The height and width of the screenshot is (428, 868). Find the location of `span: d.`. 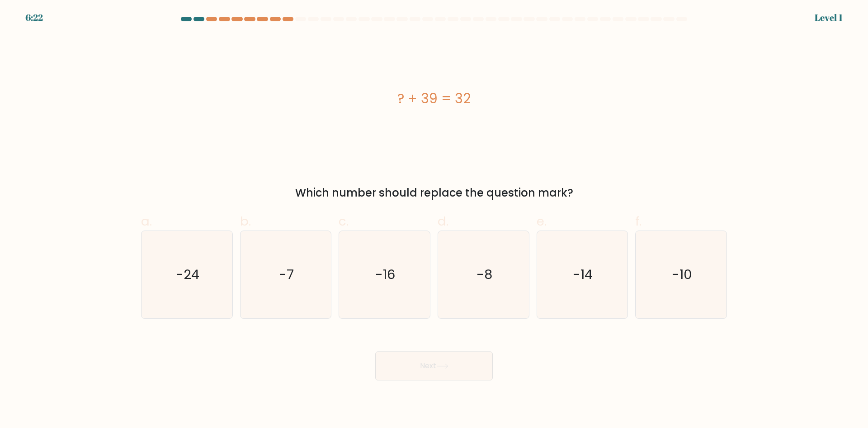

span: d. is located at coordinates (443, 221).